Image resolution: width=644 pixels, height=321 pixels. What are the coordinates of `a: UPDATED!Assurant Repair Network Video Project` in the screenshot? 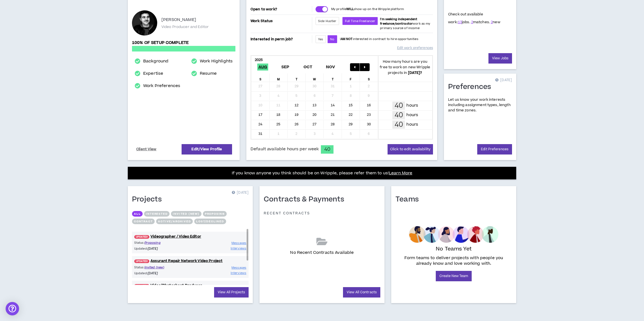 It's located at (190, 261).